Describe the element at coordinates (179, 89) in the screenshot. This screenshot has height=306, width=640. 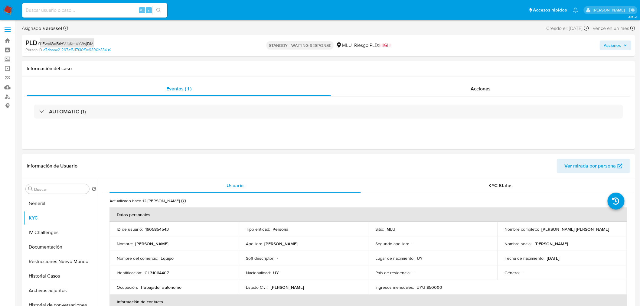
I see `span: Eventos ( 1 )` at that location.